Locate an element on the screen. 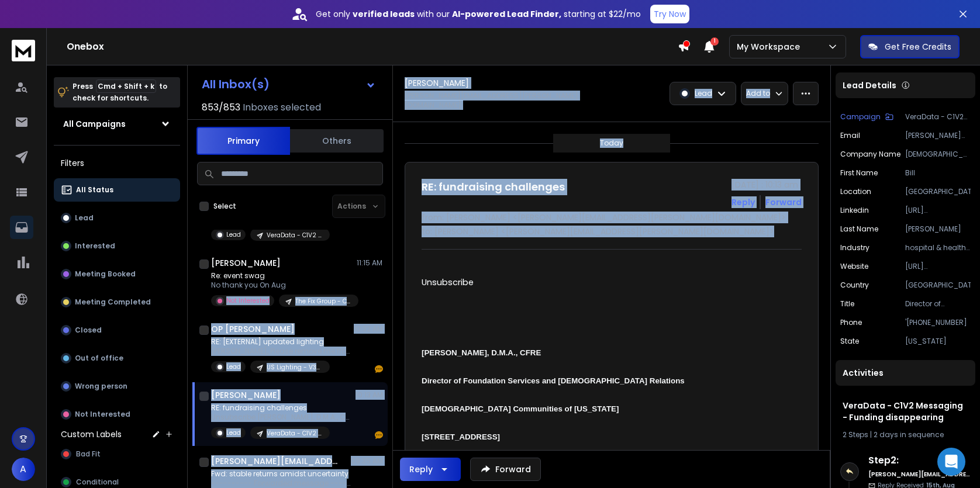 This screenshot has height=488, width=980. p: hospital & health care is located at coordinates (937, 248).